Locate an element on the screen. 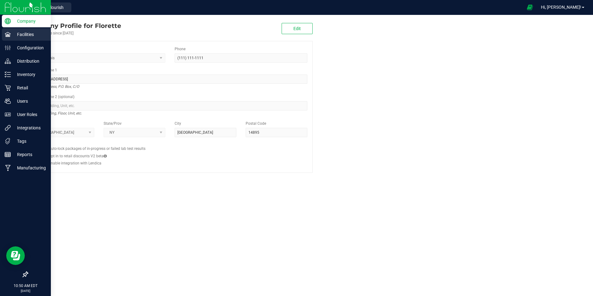  i: Street address, P.O. Box, C/O is located at coordinates (56, 86).